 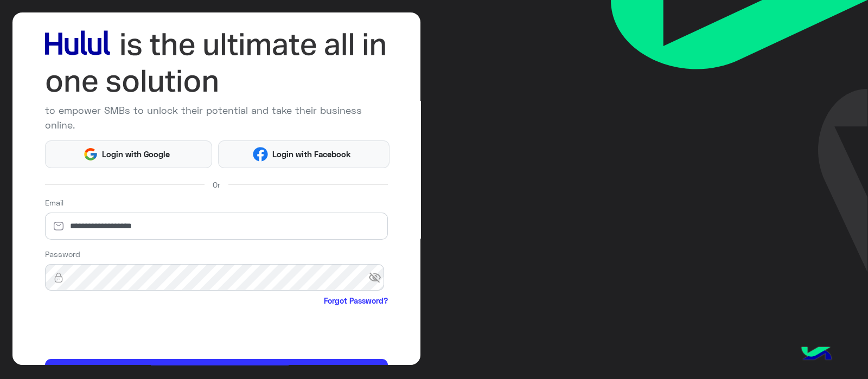 What do you see at coordinates (304, 154) in the screenshot?
I see `button: Login with Facebook` at bounding box center [304, 154].